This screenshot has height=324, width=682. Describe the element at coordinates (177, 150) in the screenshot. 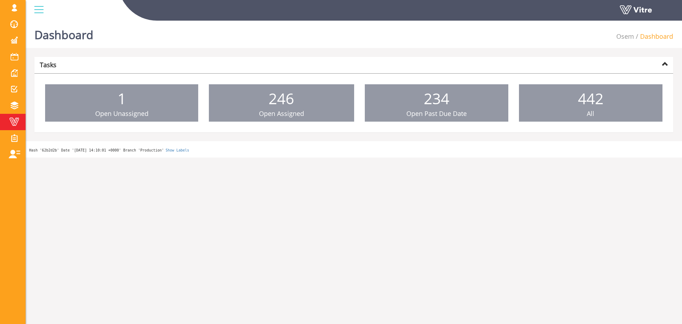

I see `a: Show Labels` at that location.